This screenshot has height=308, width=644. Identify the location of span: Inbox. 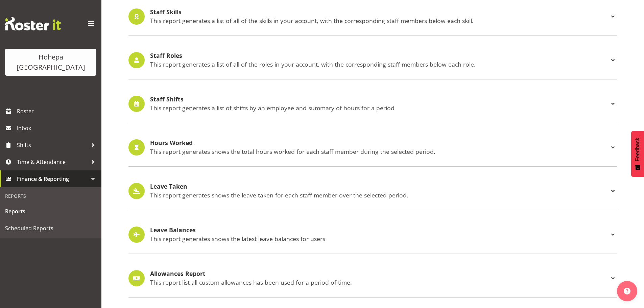
(57, 128).